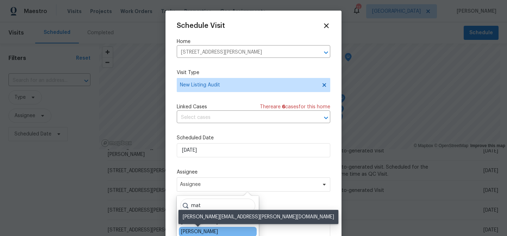 This screenshot has height=236, width=507. Describe the element at coordinates (283, 107) in the screenshot. I see `span: 6` at that location.